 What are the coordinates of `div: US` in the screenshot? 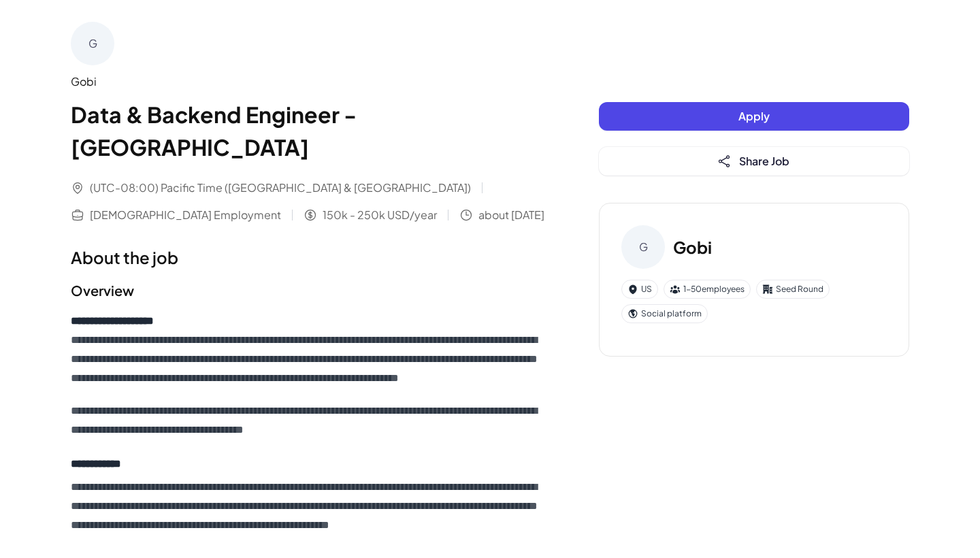 It's located at (640, 289).